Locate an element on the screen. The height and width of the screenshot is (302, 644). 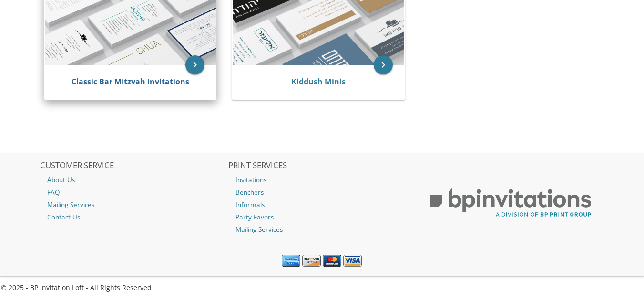
img: American Express is located at coordinates (291, 261).